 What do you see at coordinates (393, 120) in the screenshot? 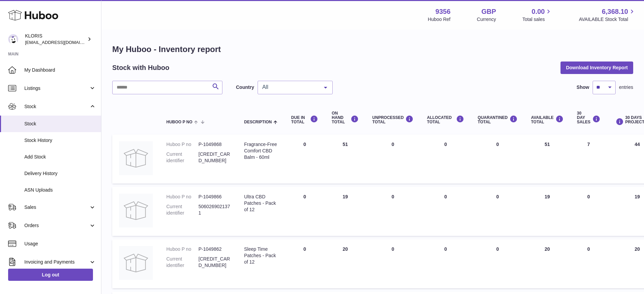
I see `div: UNPROCESSED Total` at bounding box center [393, 120].